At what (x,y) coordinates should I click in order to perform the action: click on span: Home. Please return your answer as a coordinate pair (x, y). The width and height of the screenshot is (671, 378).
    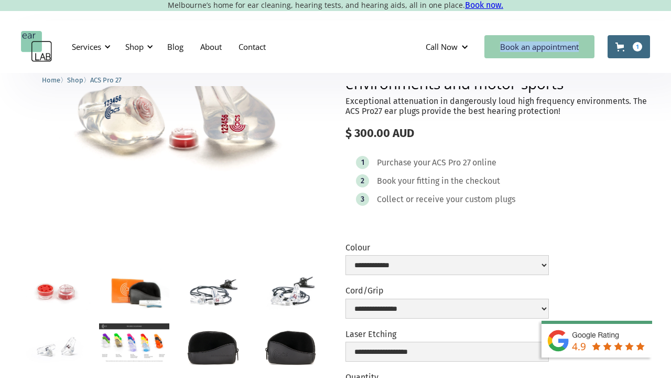
    Looking at the image, I should click on (51, 80).